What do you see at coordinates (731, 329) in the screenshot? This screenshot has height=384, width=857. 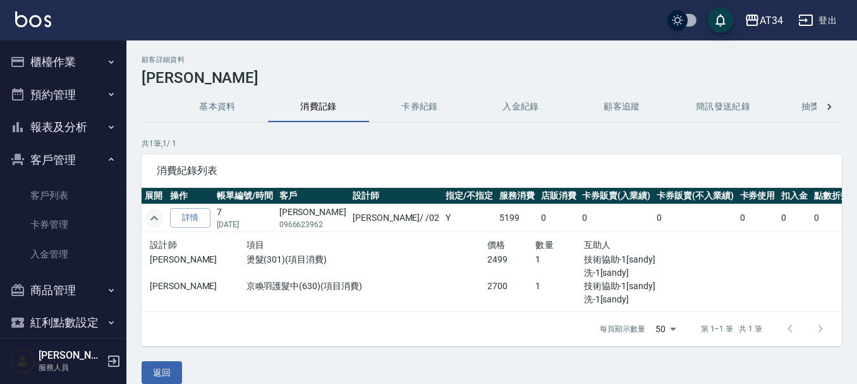 I see `p: 第 1–1 筆 共 1 筆` at bounding box center [731, 329].